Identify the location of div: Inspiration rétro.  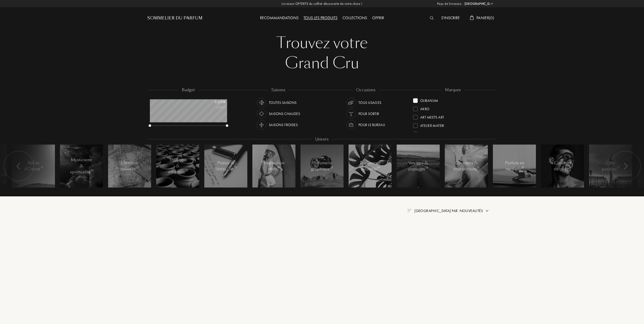
(274, 166).